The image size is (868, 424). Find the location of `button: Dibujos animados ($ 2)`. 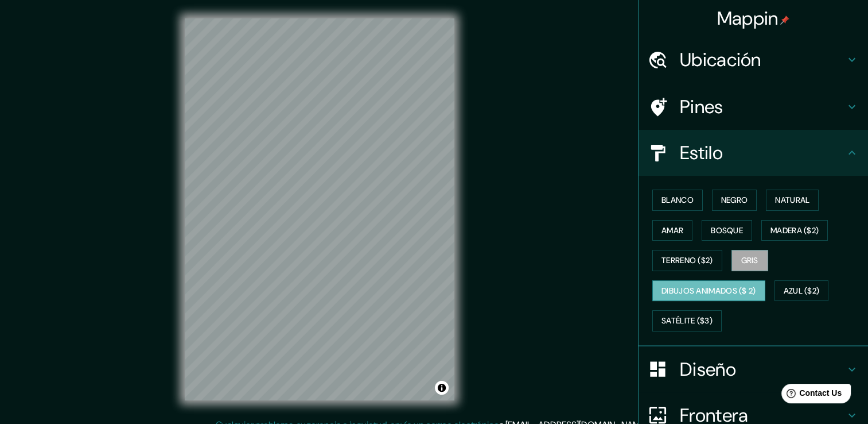

button: Dibujos animados ($ 2) is located at coordinates (709, 291).